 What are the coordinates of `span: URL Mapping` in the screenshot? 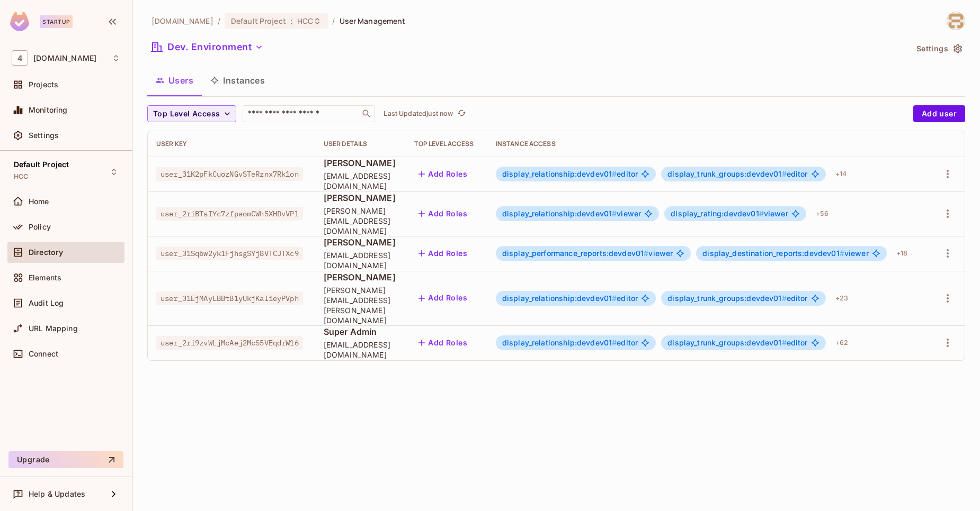 It's located at (53, 328).